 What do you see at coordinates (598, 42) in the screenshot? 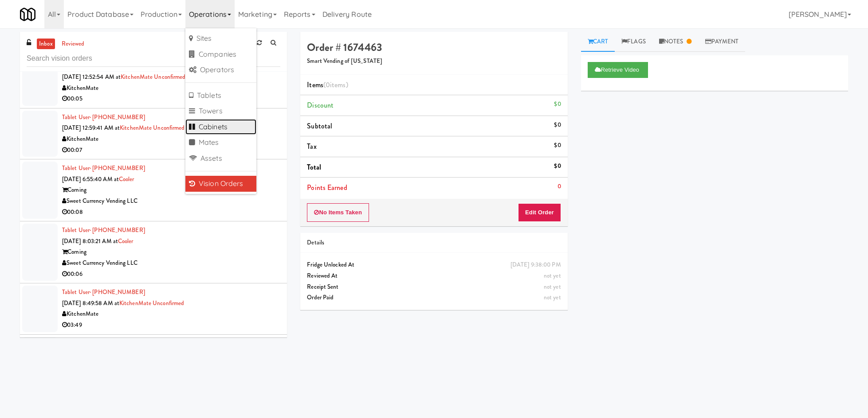
I see `a: Cart` at bounding box center [598, 42].